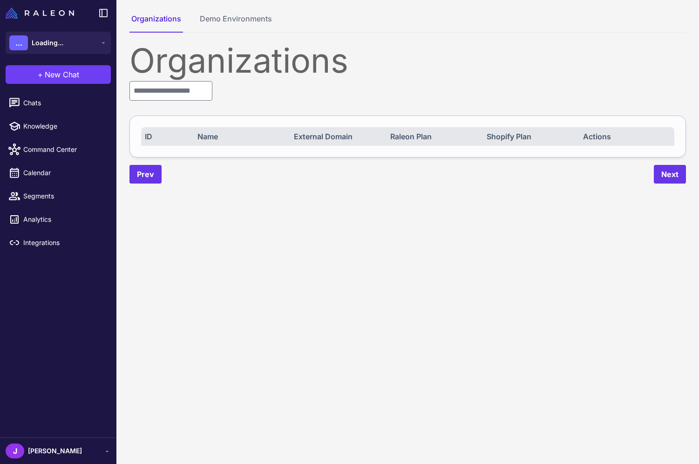 The image size is (699, 464). Describe the element at coordinates (40, 13) in the screenshot. I see `img: Raleon Logo` at that location.